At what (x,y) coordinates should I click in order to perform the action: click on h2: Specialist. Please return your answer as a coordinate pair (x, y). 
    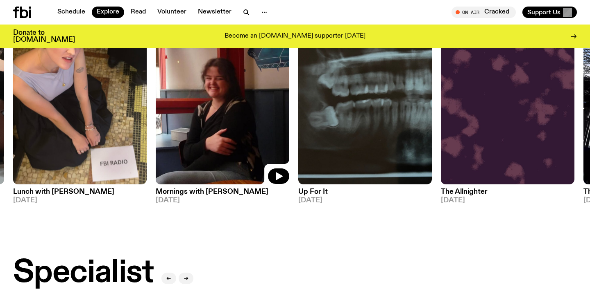
    Looking at the image, I should click on (83, 273).